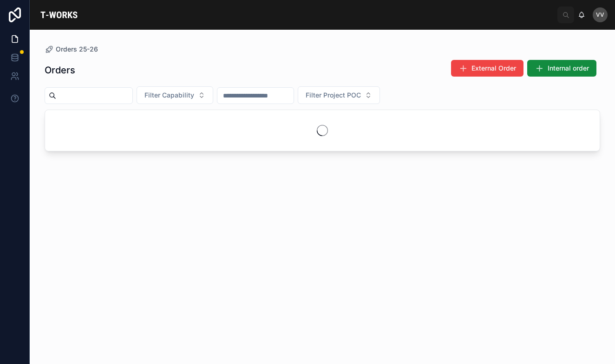  What do you see at coordinates (600, 15) in the screenshot?
I see `span: VV` at bounding box center [600, 15].